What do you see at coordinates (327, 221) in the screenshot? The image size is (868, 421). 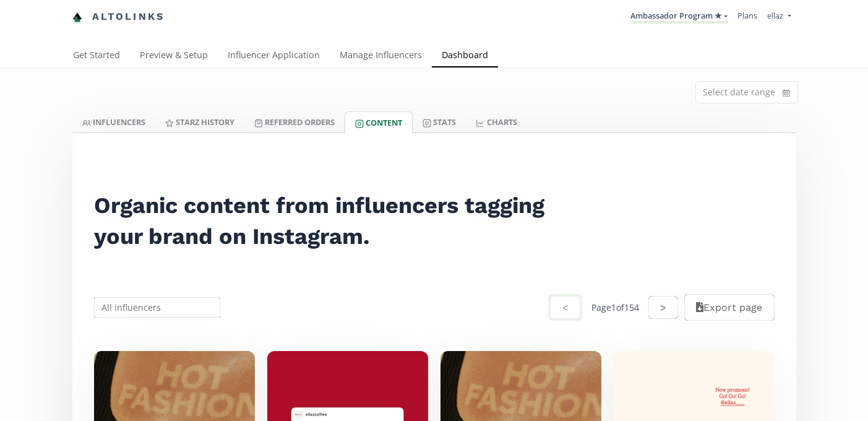 I see `h2: Organic content from influencers tagging your brand on Instagram.` at bounding box center [327, 221].